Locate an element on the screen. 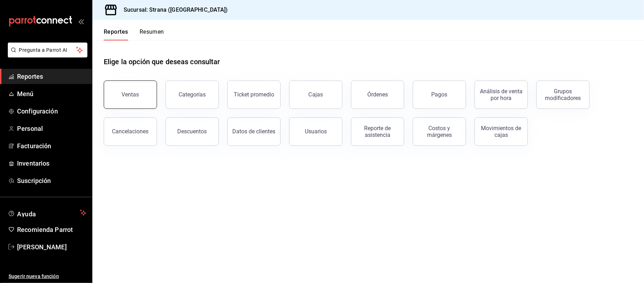  button: open_drawer_menu is located at coordinates (81, 21).